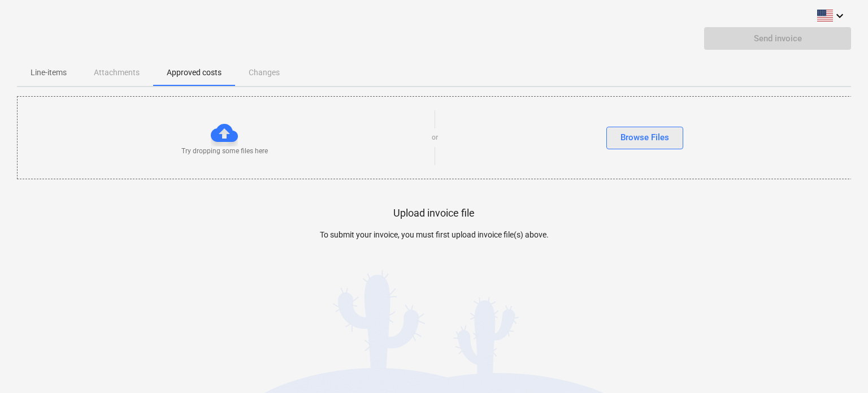 This screenshot has width=868, height=393. What do you see at coordinates (434, 235) in the screenshot?
I see `p: To submit your invoice, you must first upload invoice file(s) above.` at bounding box center [434, 235].